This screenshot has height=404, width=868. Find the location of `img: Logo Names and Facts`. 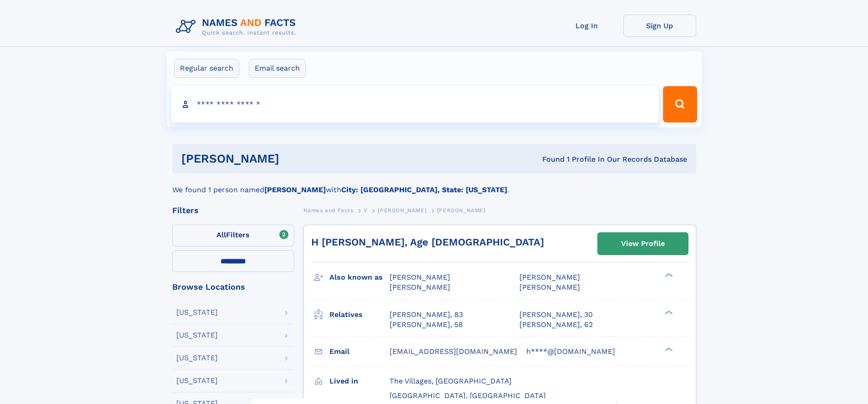

img: Logo Names and Facts is located at coordinates (238, 27).